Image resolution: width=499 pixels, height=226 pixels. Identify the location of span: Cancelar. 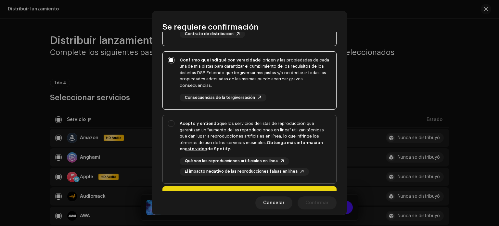
(274, 203).